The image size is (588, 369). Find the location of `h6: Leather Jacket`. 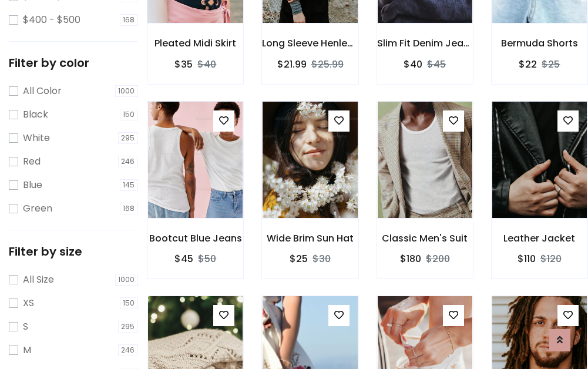

h6: Leather Jacket is located at coordinates (539, 238).